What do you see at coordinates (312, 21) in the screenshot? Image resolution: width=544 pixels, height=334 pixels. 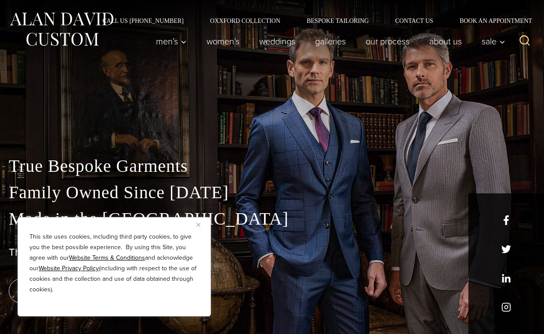 I see `nav: Secondary Navigation` at bounding box center [312, 21].